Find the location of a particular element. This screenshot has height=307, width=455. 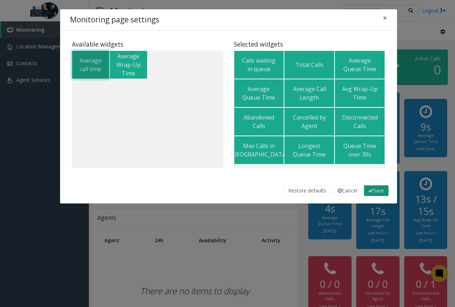

div: Queue Time over 30s is located at coordinates (360, 150).